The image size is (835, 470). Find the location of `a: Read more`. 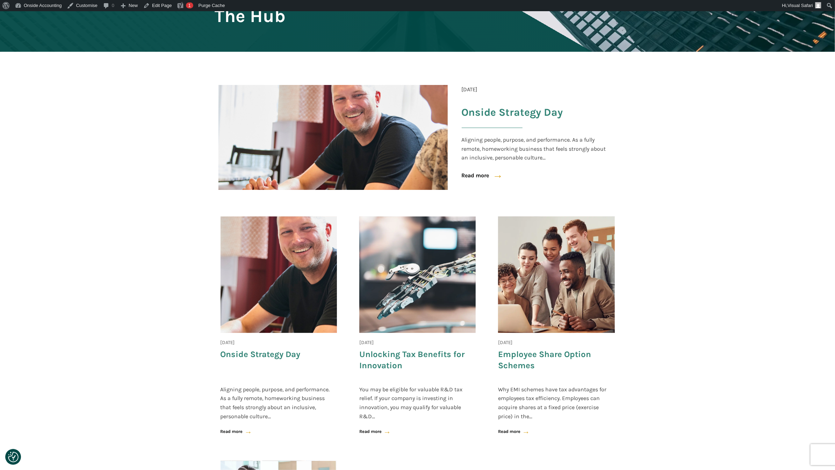

a: Read more is located at coordinates (475, 175).